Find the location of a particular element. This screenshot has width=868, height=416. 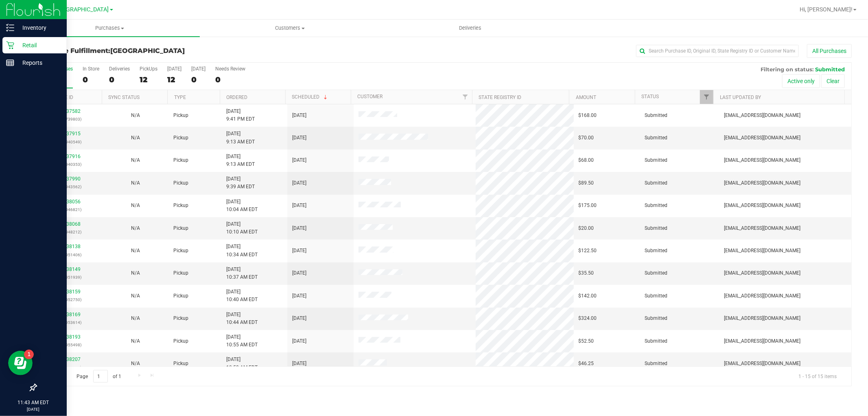

inline-svg: Reports is located at coordinates (10, 63).